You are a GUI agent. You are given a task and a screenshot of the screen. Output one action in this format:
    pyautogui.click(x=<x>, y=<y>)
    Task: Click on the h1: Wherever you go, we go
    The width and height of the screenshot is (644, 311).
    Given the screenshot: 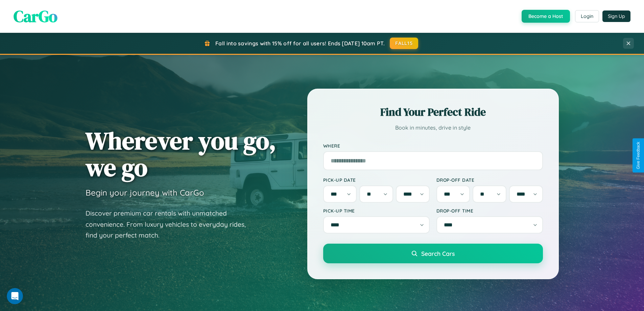 What is the action you would take?
    pyautogui.click(x=181, y=154)
    